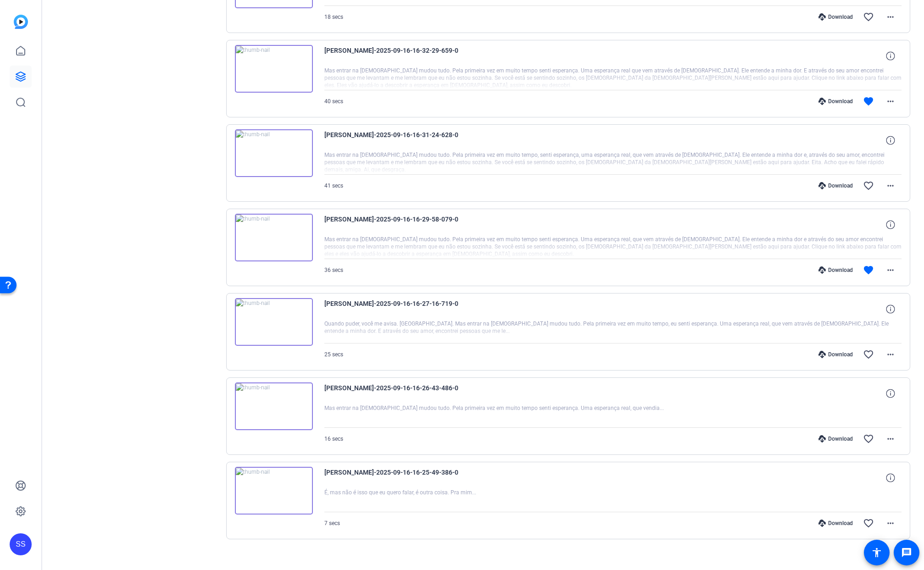 This screenshot has width=924, height=570. What do you see at coordinates (333, 270) in the screenshot?
I see `span: 36 secs` at bounding box center [333, 270].